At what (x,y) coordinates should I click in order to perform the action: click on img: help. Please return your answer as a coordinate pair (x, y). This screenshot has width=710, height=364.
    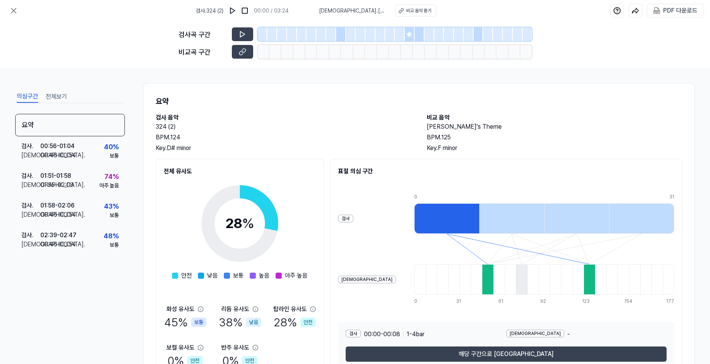
    Looking at the image, I should click on (618, 11).